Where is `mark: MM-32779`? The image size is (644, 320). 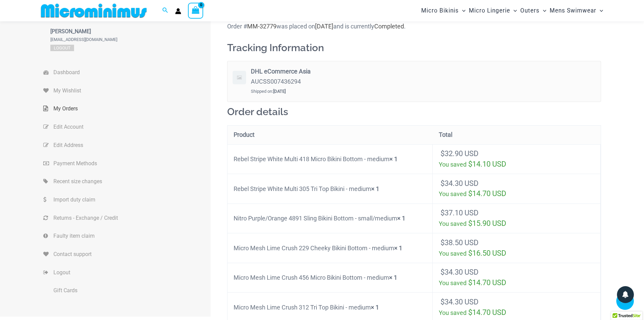 mark: MM-32779 is located at coordinates (262, 26).